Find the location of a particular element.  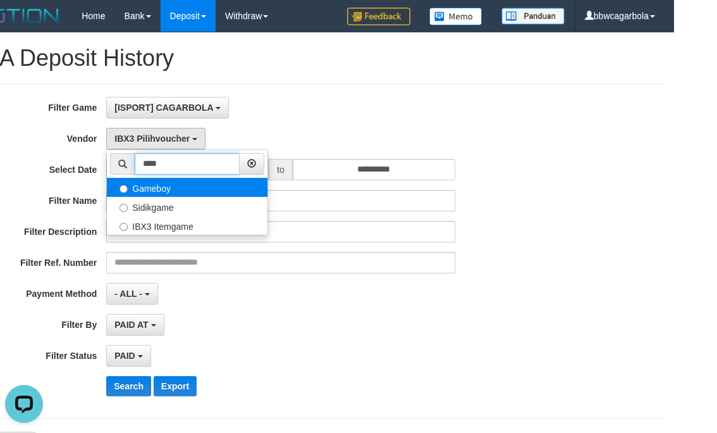

button: Search is located at coordinates (128, 386).